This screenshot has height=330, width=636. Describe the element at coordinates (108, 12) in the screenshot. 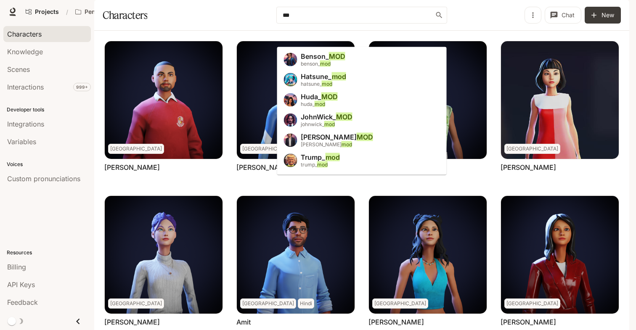

I see `p: Pen Pals [Production]` at that location.